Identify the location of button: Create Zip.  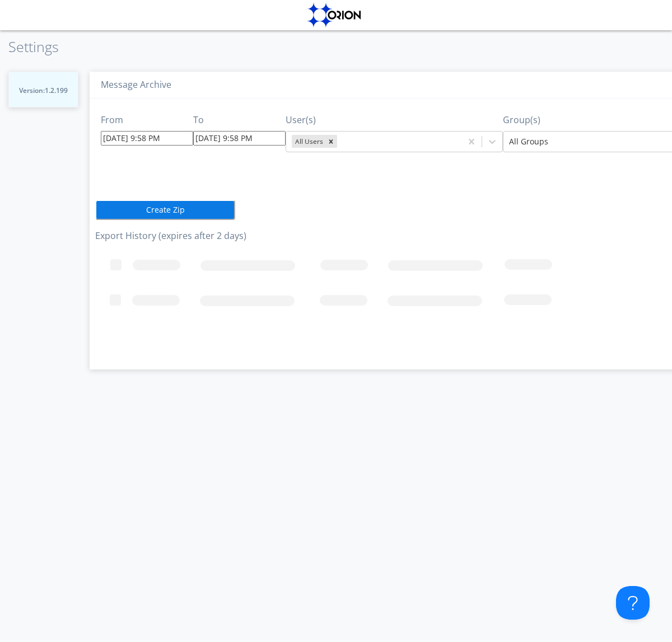
(165, 210).